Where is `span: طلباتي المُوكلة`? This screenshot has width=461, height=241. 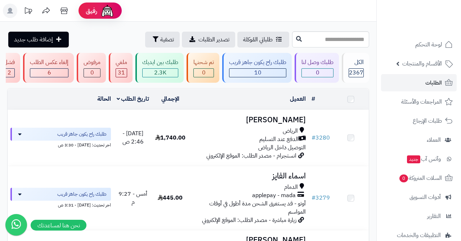
span: طلباتي المُوكلة is located at coordinates (258, 40).